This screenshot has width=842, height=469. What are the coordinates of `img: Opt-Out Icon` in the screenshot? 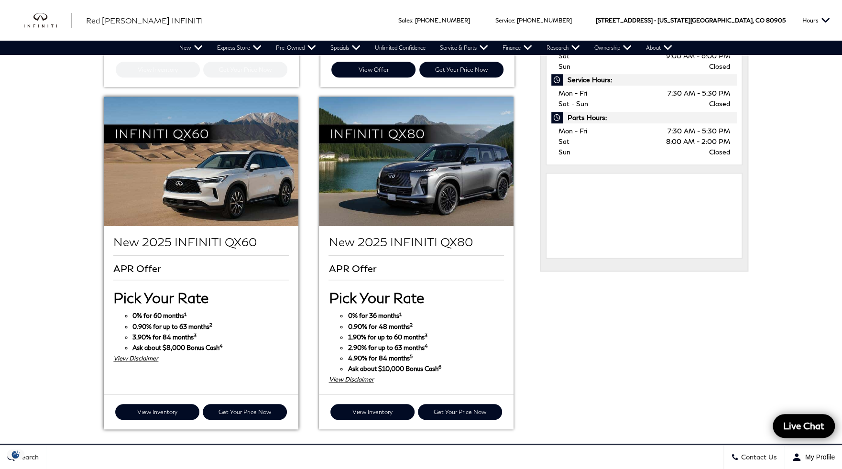 It's located at (16, 454).